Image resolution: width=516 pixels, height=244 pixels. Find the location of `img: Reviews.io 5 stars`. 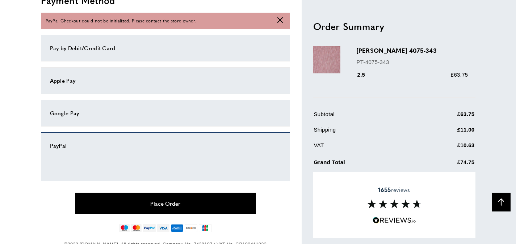

img: Reviews.io 5 stars is located at coordinates (394, 220).